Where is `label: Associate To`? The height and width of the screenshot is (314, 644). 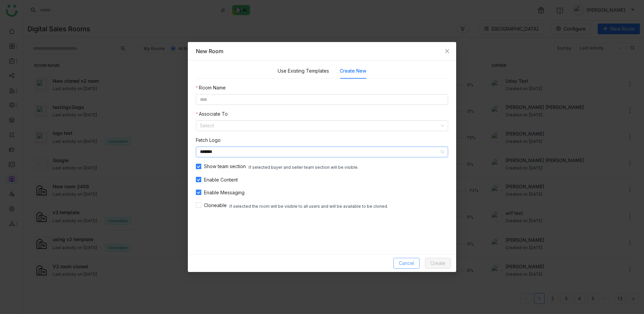 label: Associate To is located at coordinates (212, 114).